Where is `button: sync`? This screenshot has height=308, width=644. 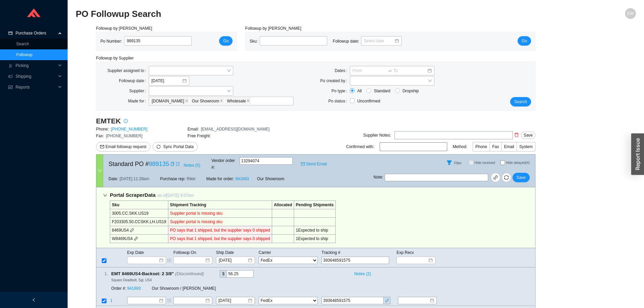
button: sync is located at coordinates (506, 177).